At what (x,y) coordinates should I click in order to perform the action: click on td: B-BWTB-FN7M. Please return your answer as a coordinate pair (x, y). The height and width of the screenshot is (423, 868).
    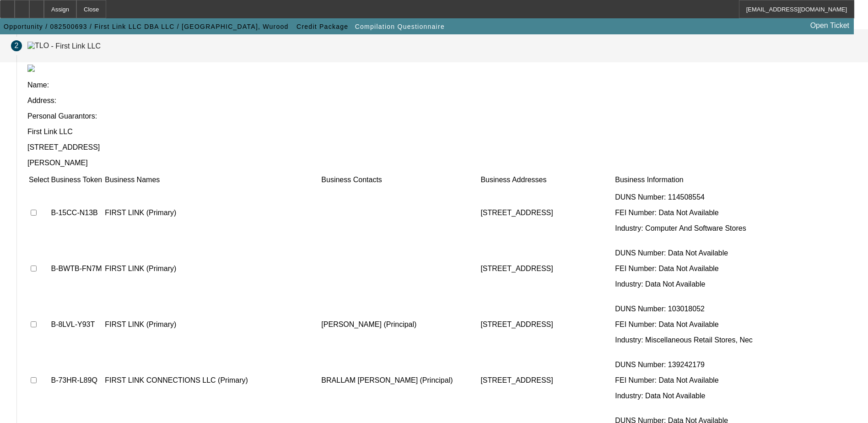
    Looking at the image, I should click on (77, 269).